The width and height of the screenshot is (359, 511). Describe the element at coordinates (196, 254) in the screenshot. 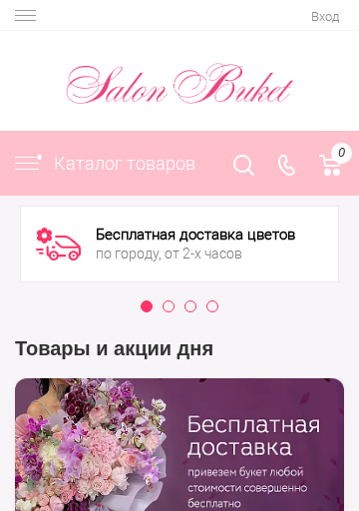

I see `div: по городу, от 2-х часов` at that location.